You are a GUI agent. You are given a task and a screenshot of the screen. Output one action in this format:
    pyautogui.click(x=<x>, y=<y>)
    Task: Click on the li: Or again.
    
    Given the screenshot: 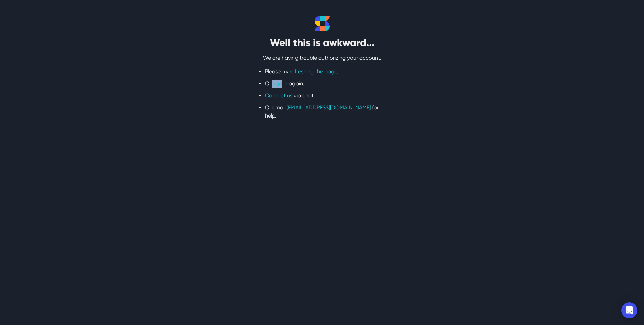 What is the action you would take?
    pyautogui.click(x=322, y=83)
    